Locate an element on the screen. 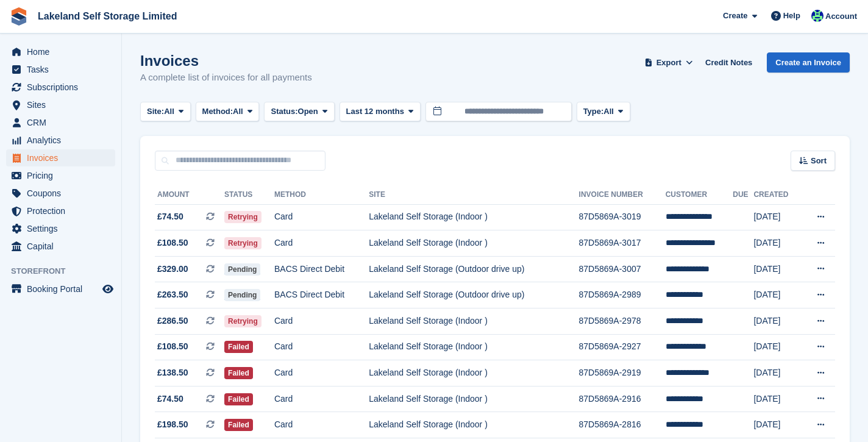 The height and width of the screenshot is (442, 868). span: Invoices is located at coordinates (63, 158).